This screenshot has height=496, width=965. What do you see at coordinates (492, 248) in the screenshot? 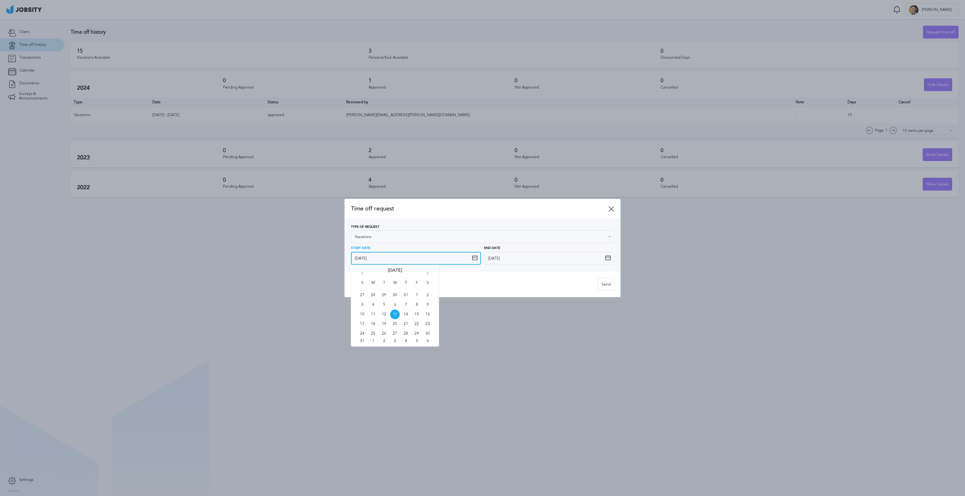
I see `span: End Date` at bounding box center [492, 248].